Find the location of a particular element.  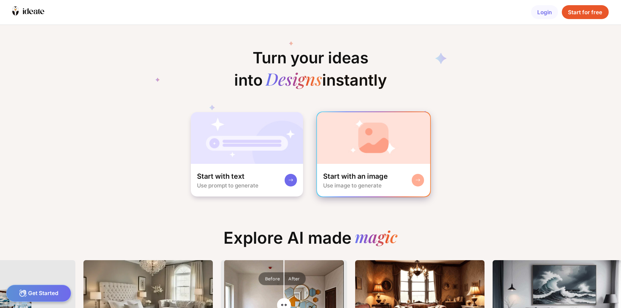

div: Login is located at coordinates (544, 12).